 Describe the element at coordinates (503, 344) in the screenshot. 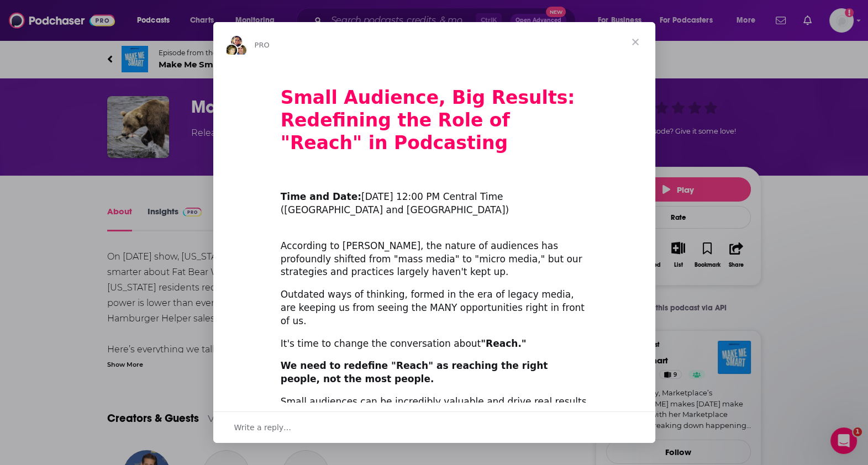

I see `b: "Reach."` at that location.